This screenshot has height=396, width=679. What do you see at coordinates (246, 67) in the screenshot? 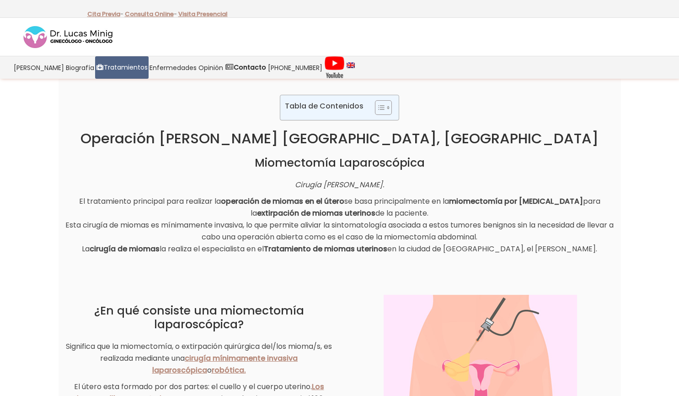
I see `a: Contacto` at bounding box center [246, 67].